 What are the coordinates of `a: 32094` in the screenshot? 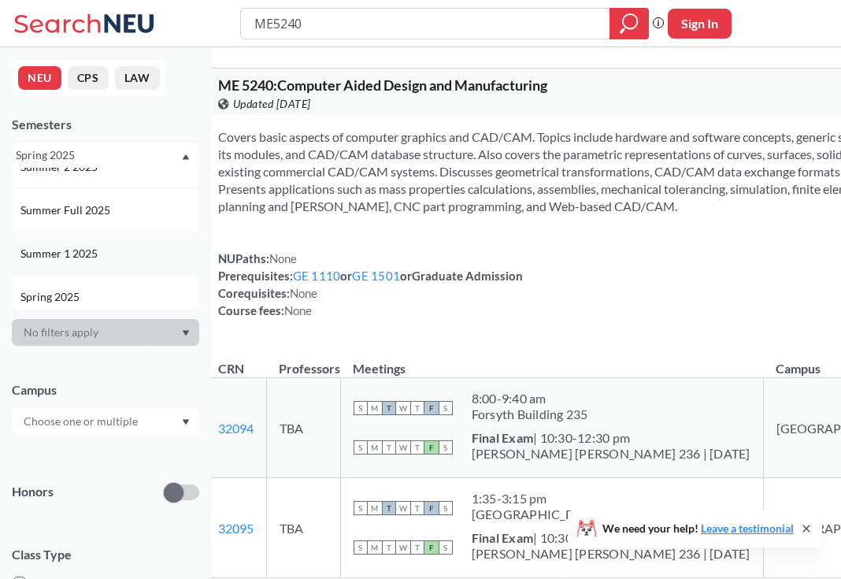 It's located at (235, 428).